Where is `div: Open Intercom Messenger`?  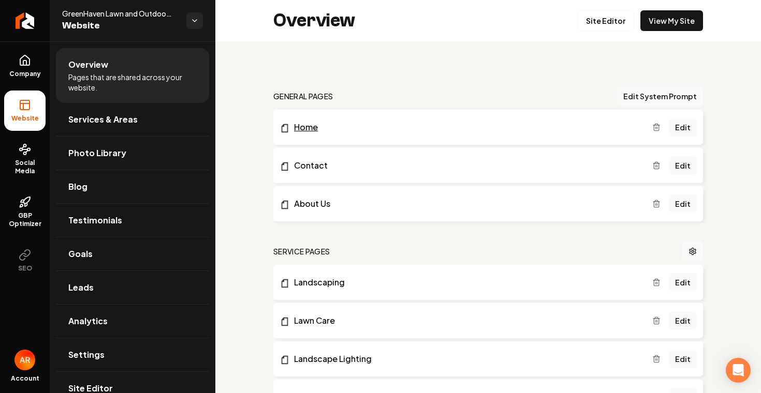 div: Open Intercom Messenger is located at coordinates (738, 371).